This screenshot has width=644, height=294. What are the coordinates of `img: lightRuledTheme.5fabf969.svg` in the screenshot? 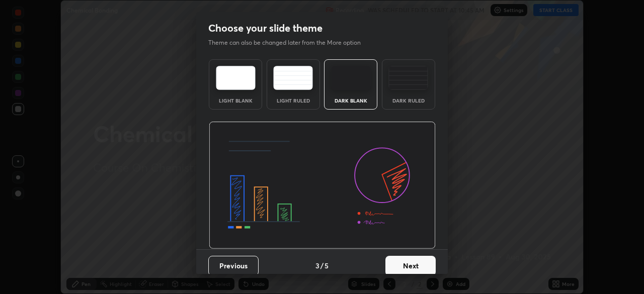 It's located at (293, 78).